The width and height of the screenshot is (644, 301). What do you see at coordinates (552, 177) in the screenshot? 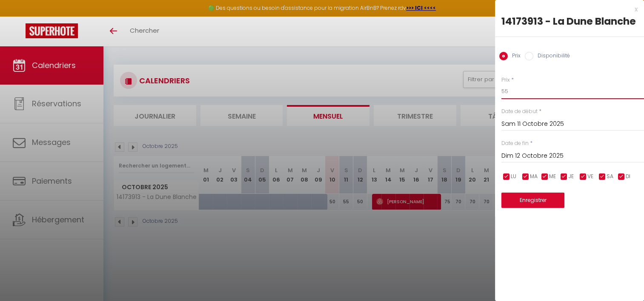
I see `span: ME` at bounding box center [552, 177].